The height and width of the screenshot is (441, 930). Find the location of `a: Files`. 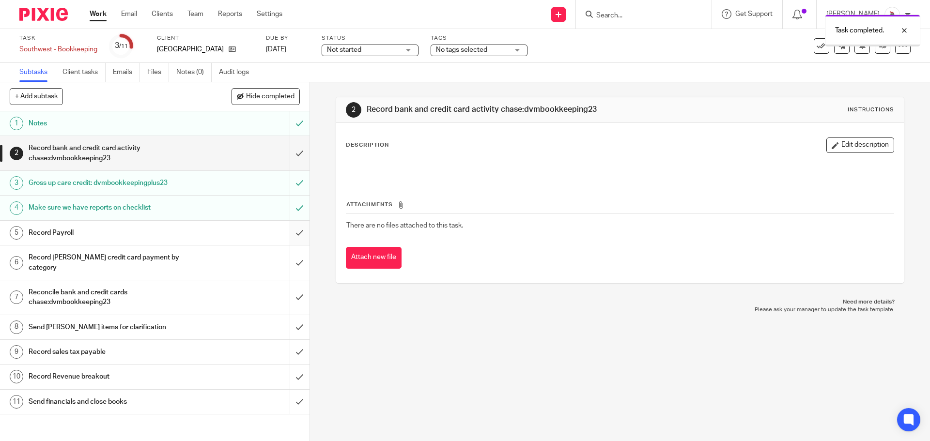

a: Files is located at coordinates (158, 72).